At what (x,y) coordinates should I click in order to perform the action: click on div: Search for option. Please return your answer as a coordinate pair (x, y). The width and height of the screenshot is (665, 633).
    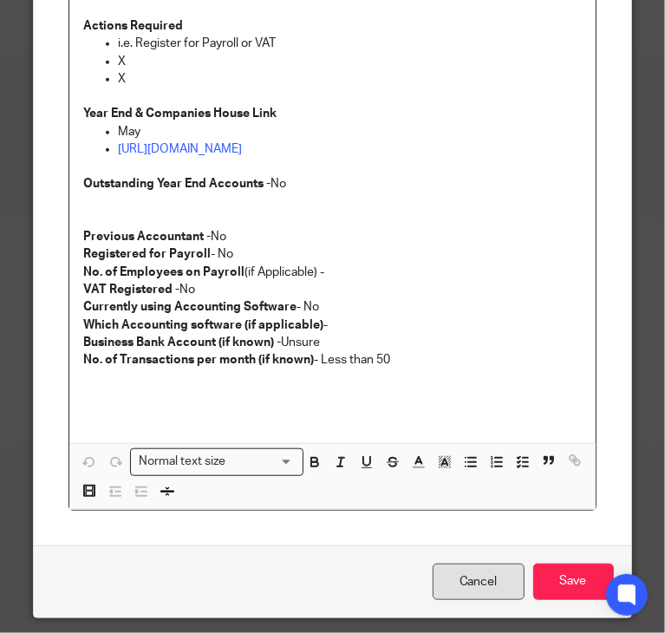
    Looking at the image, I should click on (217, 461).